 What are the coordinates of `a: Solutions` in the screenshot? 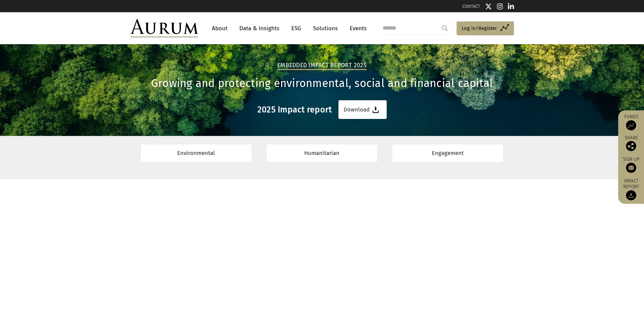 It's located at (325, 28).